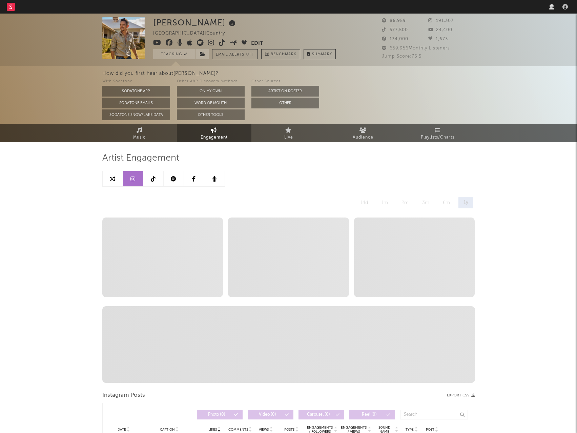 This screenshot has width=577, height=433. Describe the element at coordinates (122, 429) in the screenshot. I see `span: Date` at that location.